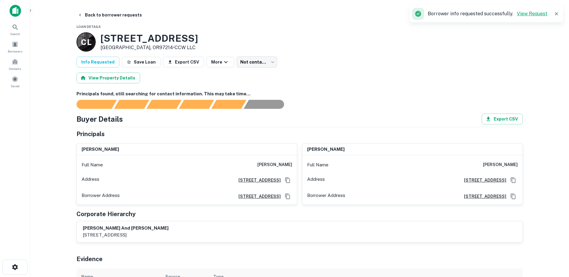 This screenshot has width=569, height=277. Describe the element at coordinates (15, 34) in the screenshot. I see `span: Search` at that location.